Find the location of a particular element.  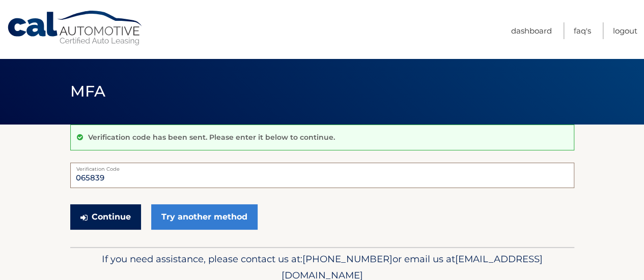

a: Try another method is located at coordinates (204, 217).